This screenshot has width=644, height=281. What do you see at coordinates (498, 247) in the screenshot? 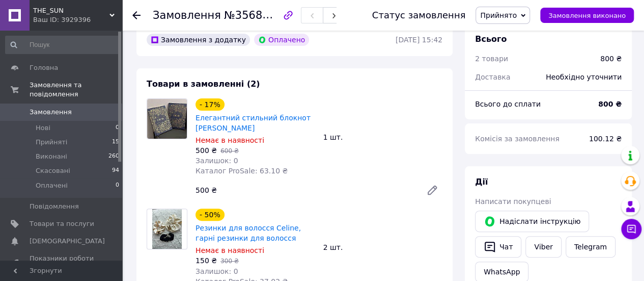
I see `button: Чат` at bounding box center [498, 247].